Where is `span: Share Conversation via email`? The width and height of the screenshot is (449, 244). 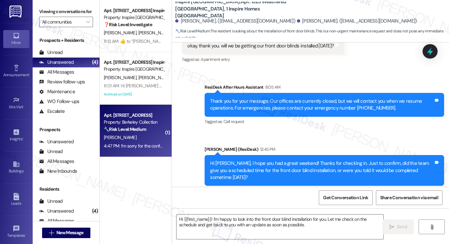 span: Share Conversation via email is located at coordinates (410, 197).